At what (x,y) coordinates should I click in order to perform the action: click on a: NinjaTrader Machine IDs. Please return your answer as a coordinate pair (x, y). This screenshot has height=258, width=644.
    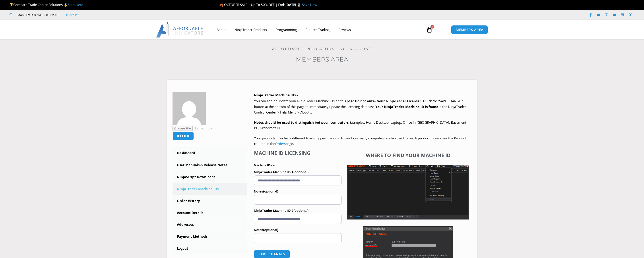
    Looking at the image, I should click on (210, 189).